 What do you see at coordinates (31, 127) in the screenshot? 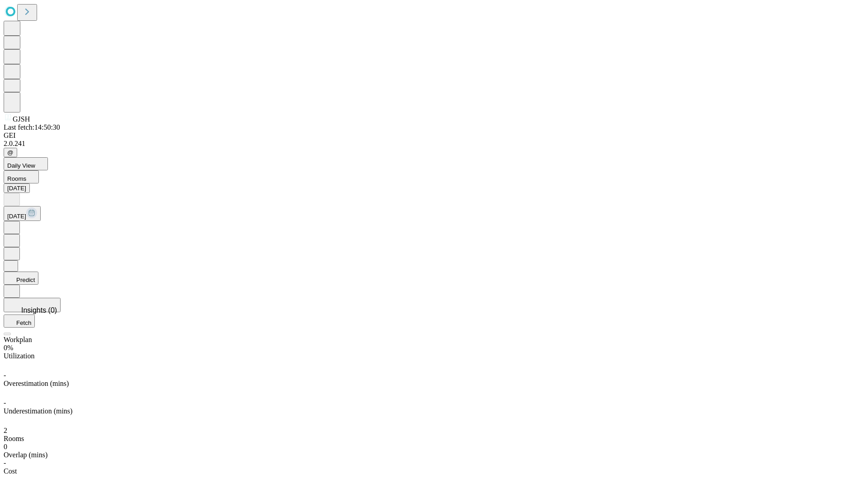
I see `span: Last fetch: 14:50:30` at bounding box center [31, 127].